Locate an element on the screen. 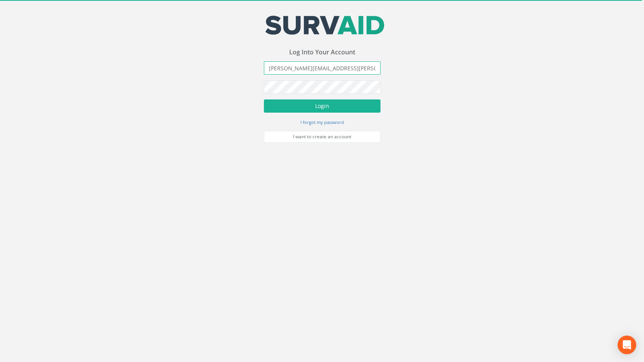 The height and width of the screenshot is (362, 644). h3: Log Into Your Account is located at coordinates (323, 53).